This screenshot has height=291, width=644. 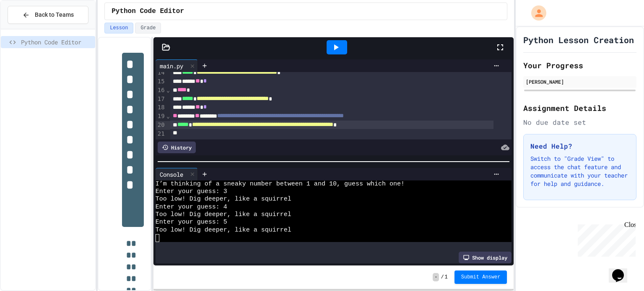 What do you see at coordinates (485, 258) in the screenshot?
I see `div: Show display` at bounding box center [485, 258].